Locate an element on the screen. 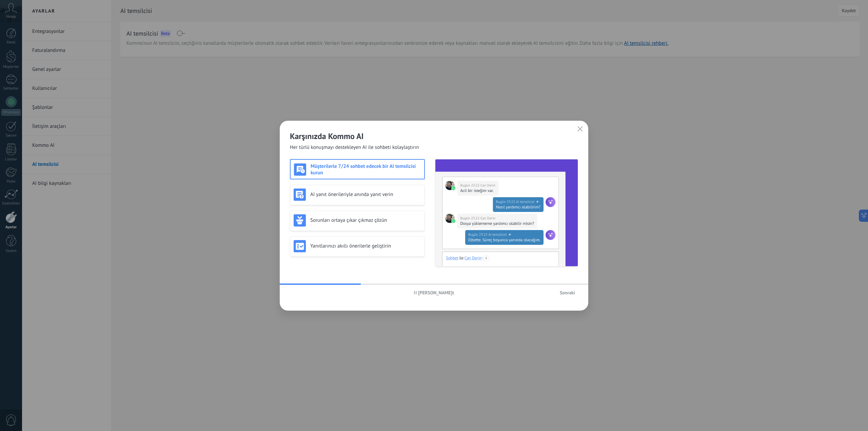  span: Sonraki is located at coordinates (567, 292).